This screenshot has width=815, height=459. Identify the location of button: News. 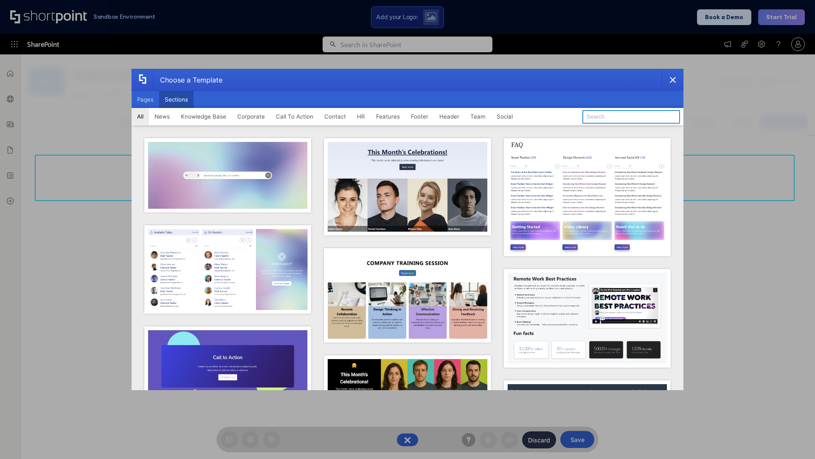
(162, 116).